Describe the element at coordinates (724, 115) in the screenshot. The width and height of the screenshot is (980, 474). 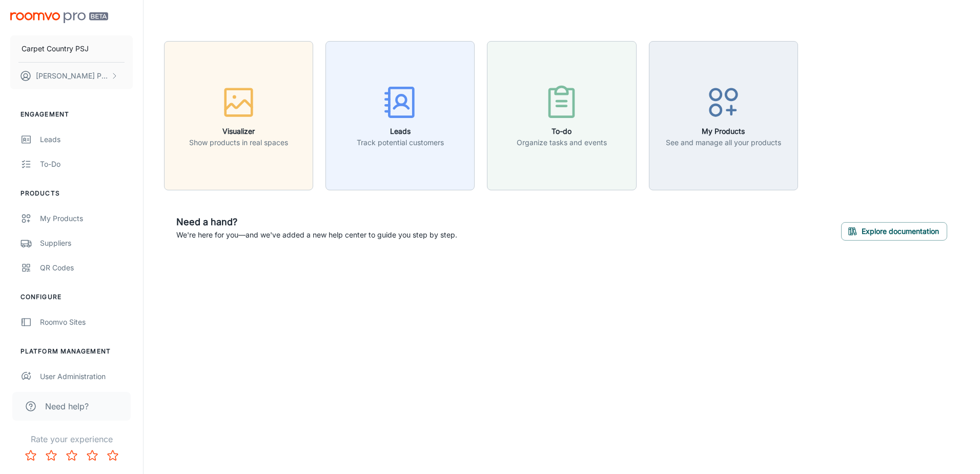
I see `button: My ProductsSee and manage all your products` at that location.